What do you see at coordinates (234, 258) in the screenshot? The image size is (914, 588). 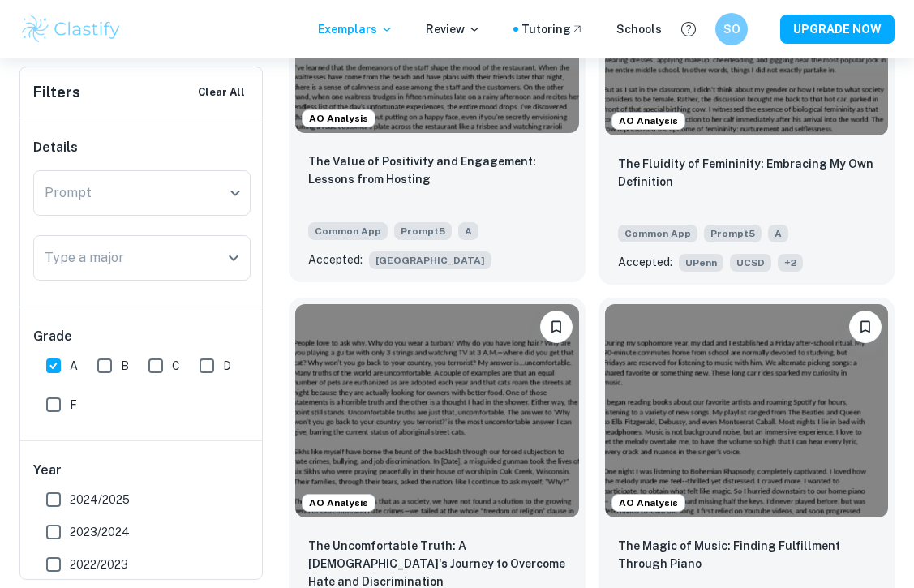 I see `button: Open` at bounding box center [234, 258].